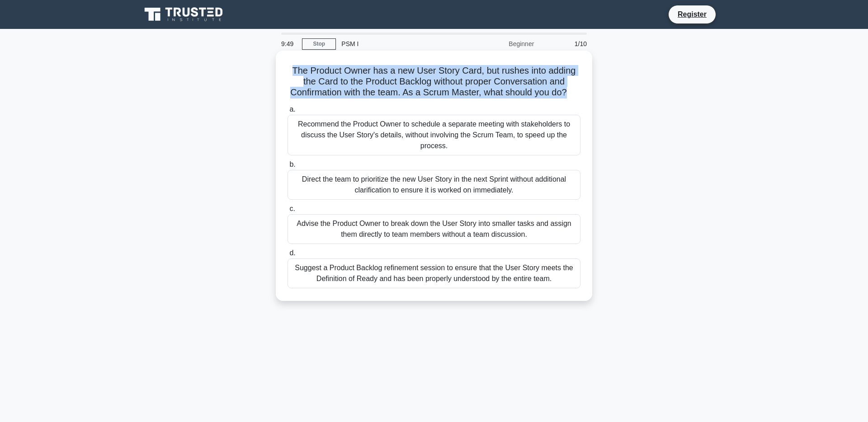 The image size is (868, 422). What do you see at coordinates (398, 44) in the screenshot?
I see `div: PSM I` at bounding box center [398, 44].